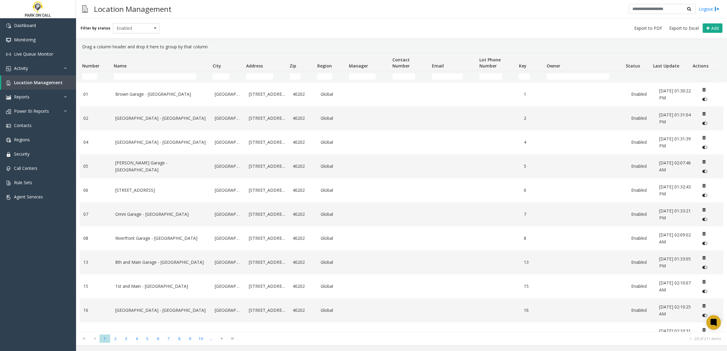 Image resolution: width=727 pixels, height=351 pixels. What do you see at coordinates (402, 192) in the screenshot?
I see `div: Data table` at bounding box center [402, 192].